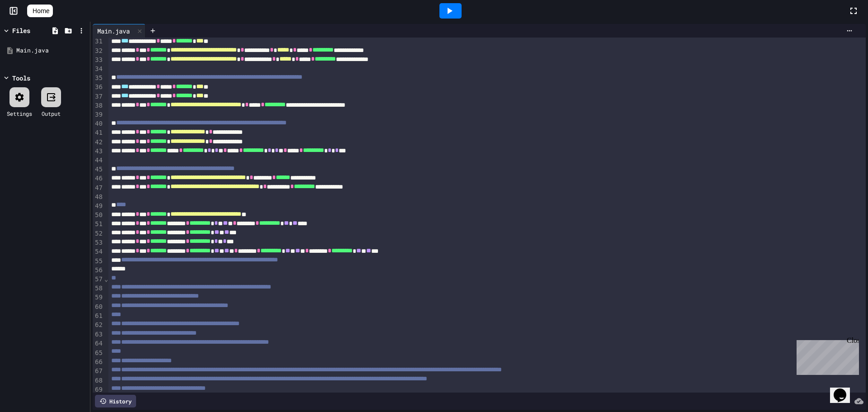  What do you see at coordinates (98, 215) in the screenshot?
I see `div: 50` at bounding box center [98, 215].